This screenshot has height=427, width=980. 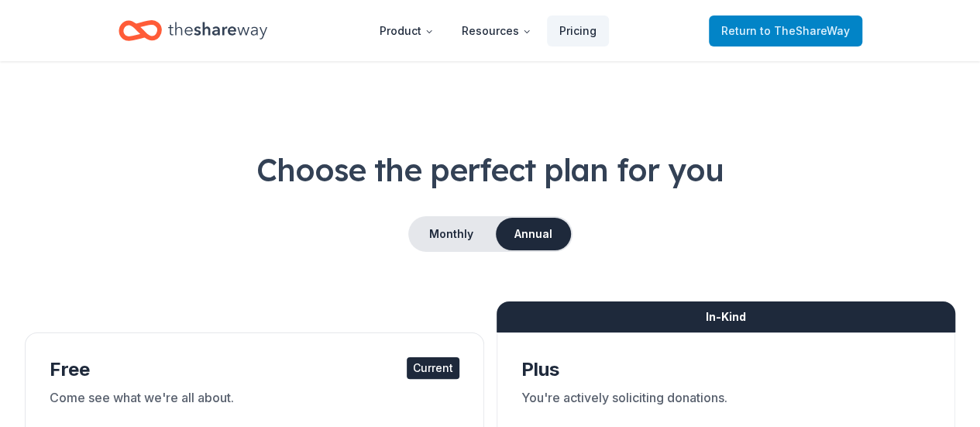 What do you see at coordinates (805, 30) in the screenshot?
I see `span: to TheShareWay` at bounding box center [805, 30].